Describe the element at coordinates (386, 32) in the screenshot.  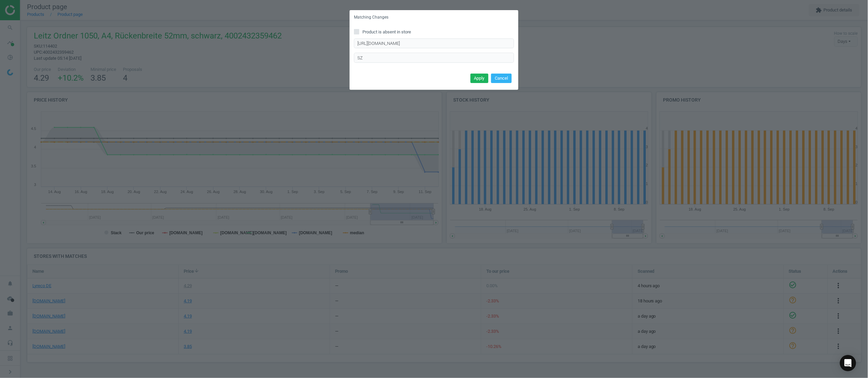
I see `span: Product is absent in store` at that location.